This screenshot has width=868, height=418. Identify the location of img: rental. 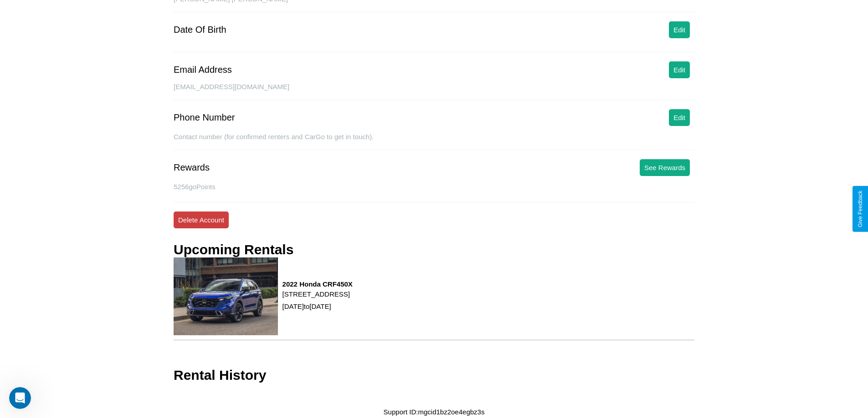
(226, 297).